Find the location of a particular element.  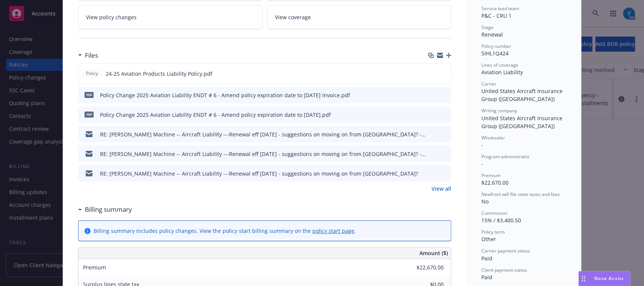

span: View policy changes is located at coordinates (111, 17).